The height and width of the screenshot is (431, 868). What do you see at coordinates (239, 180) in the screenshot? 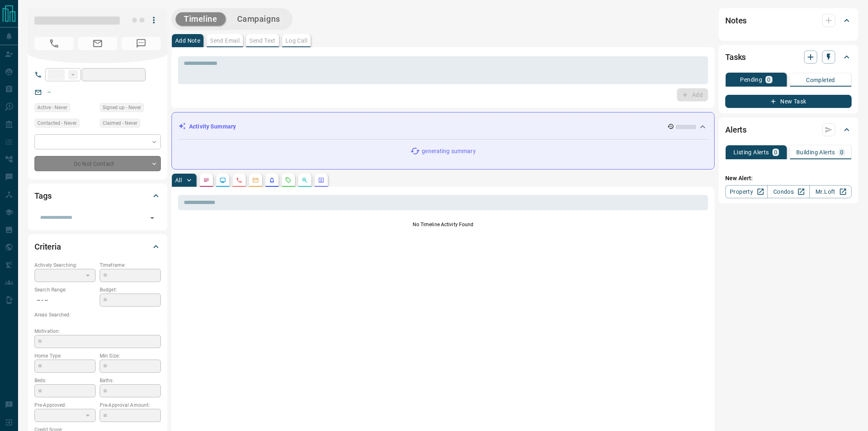
I see `svg: Calls` at bounding box center [239, 180].